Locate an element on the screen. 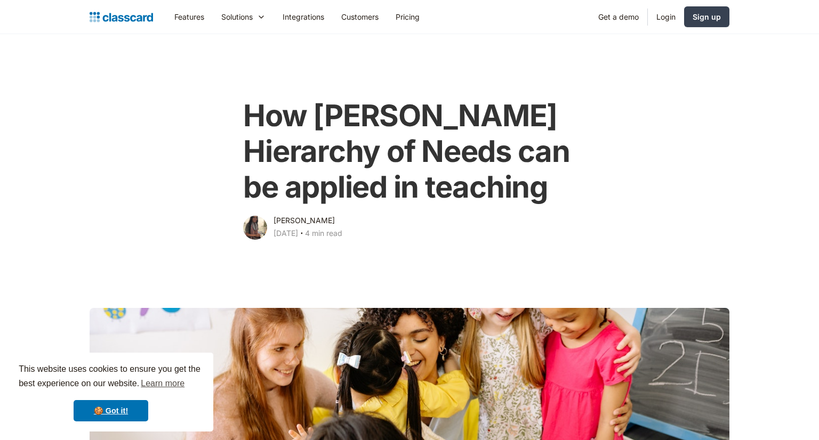  a: Login is located at coordinates (666, 17).